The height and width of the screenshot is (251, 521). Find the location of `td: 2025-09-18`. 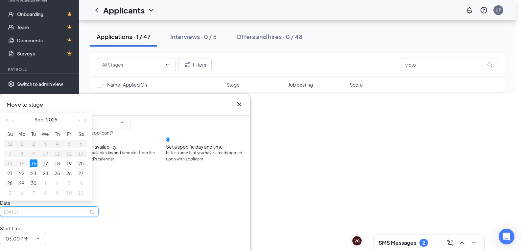

td: 2025-09-18 is located at coordinates (57, 164).